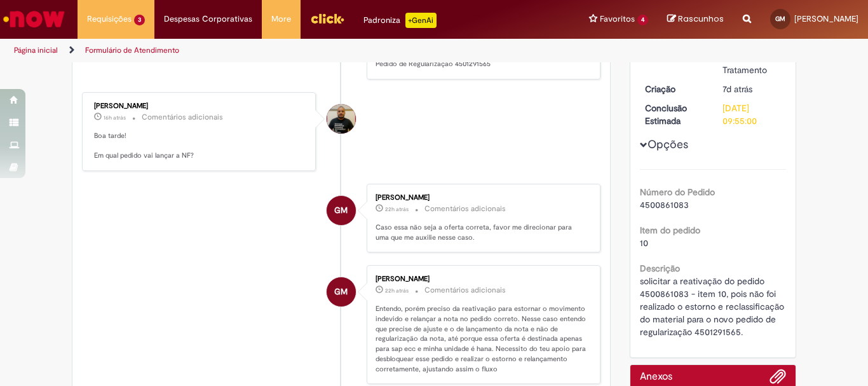  Describe the element at coordinates (695, 19) in the screenshot. I see `a: Rascunhos` at that location.